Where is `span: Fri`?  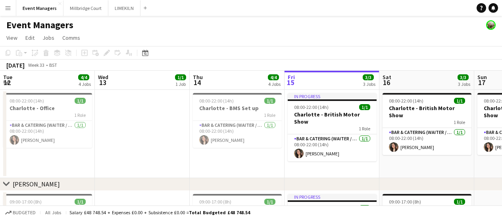
span: Fri is located at coordinates (291, 77).